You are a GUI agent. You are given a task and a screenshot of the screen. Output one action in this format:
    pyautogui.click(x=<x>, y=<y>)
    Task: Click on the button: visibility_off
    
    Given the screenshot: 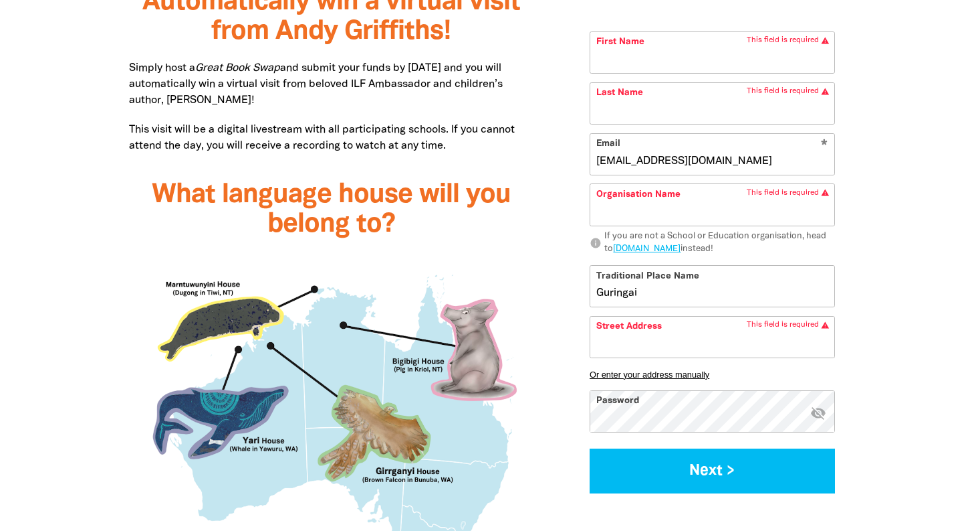 What is the action you would take?
    pyautogui.click(x=819, y=414)
    